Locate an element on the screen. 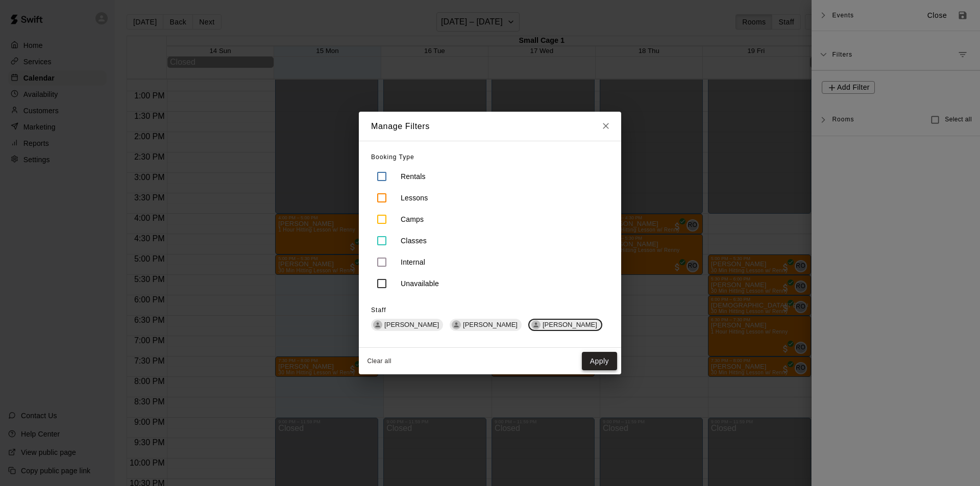 The image size is (980, 486). h2: Manage Filters is located at coordinates (400, 127).